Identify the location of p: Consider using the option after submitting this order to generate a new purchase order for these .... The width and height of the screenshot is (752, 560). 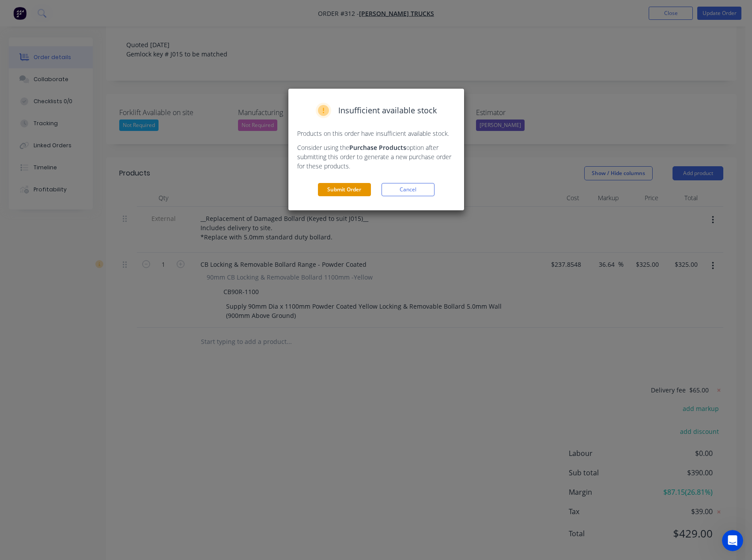
(376, 157).